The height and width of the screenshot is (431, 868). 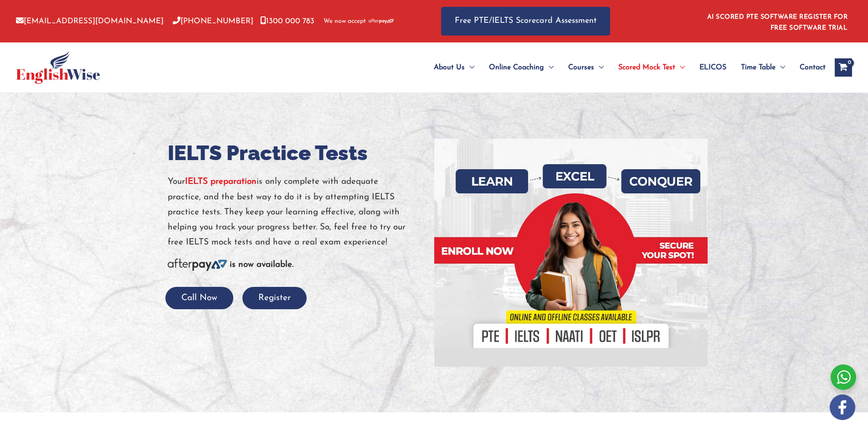 What do you see at coordinates (521, 67) in the screenshot?
I see `a: Online CoachingMenu Toggle` at bounding box center [521, 67].